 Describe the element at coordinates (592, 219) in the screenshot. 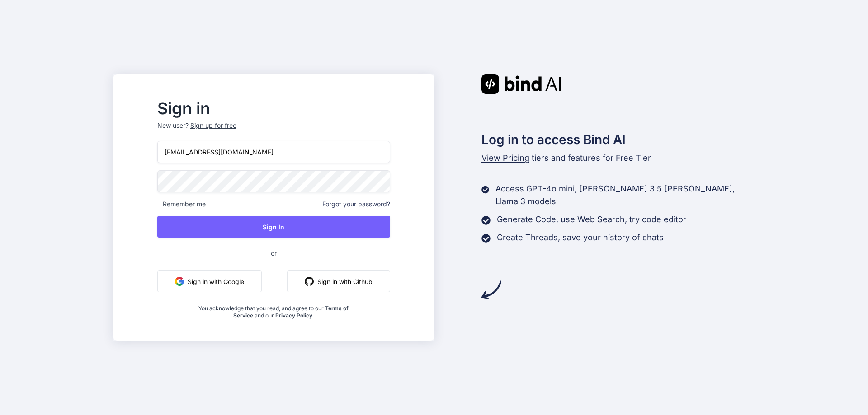

I see `p: Generate Code, use Web Search, try code editor` at that location.